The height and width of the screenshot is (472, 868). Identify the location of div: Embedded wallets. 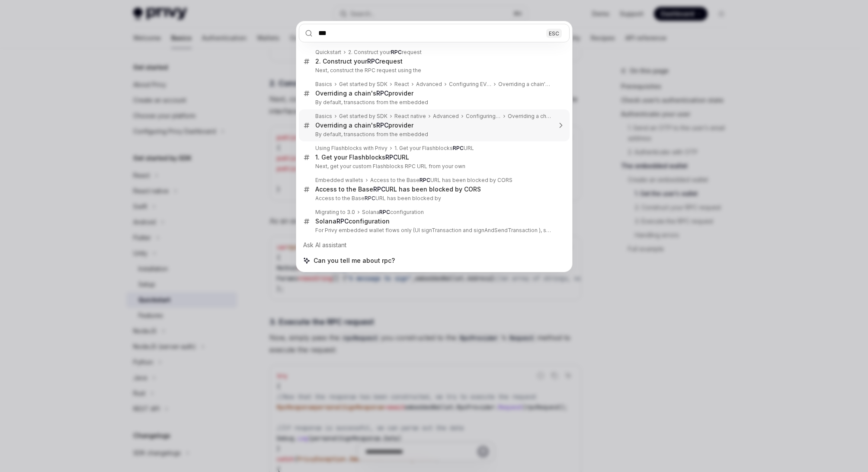
(339, 180).